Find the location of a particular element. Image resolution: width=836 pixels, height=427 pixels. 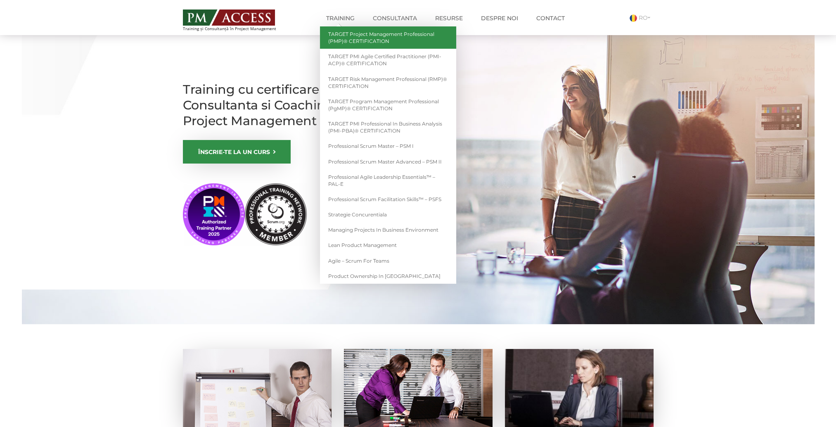

a: Resurse is located at coordinates (449, 18).